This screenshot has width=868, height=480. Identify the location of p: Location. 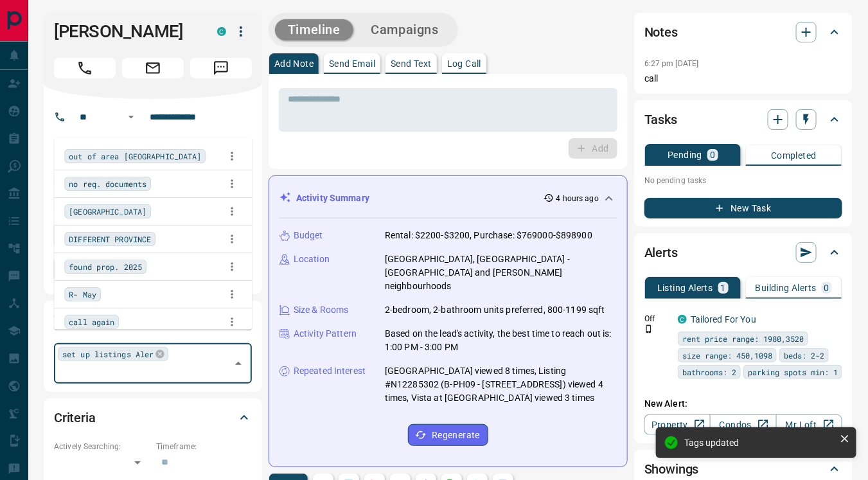
(312, 259).